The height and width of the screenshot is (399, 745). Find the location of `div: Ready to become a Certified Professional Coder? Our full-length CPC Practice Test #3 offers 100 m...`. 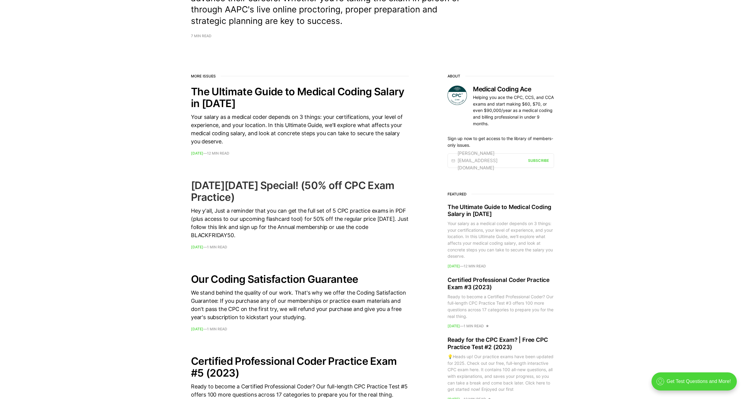

div: Ready to become a Certified Professional Coder? Our full-length CPC Practice Test #3 offers 100 m... is located at coordinates (501, 307).